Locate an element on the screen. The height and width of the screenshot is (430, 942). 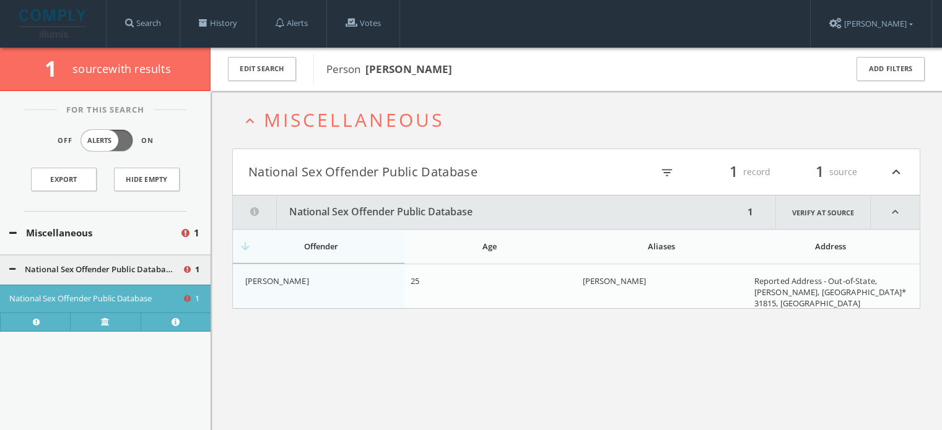
button: Add Filters is located at coordinates (891, 69).